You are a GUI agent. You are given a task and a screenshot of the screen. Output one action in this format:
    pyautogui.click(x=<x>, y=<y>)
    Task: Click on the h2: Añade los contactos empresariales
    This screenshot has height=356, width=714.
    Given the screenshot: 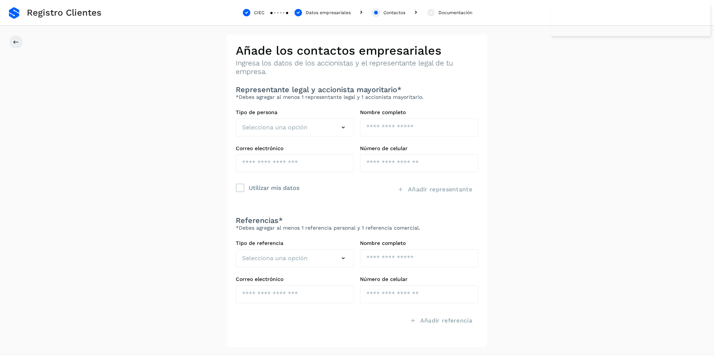 What is the action you would take?
    pyautogui.click(x=357, y=51)
    